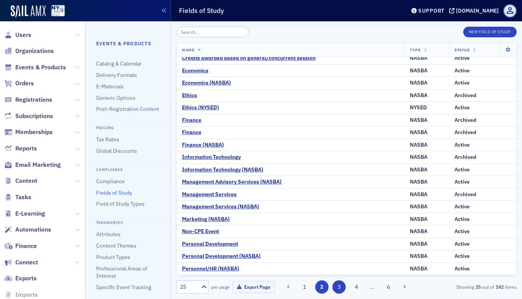 The width and height of the screenshot is (522, 299). What do you see at coordinates (34, 100) in the screenshot?
I see `span: Registrations` at bounding box center [34, 100].